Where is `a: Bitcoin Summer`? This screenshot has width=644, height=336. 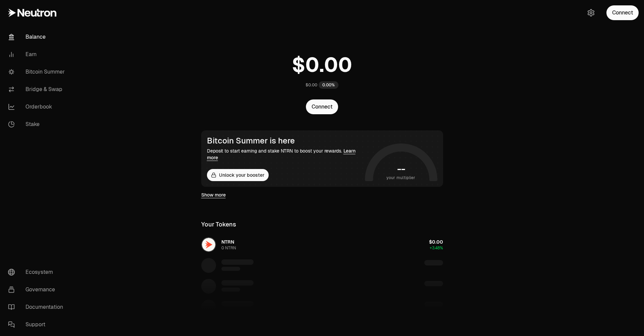
a: Bitcoin Summer is located at coordinates (37, 72).